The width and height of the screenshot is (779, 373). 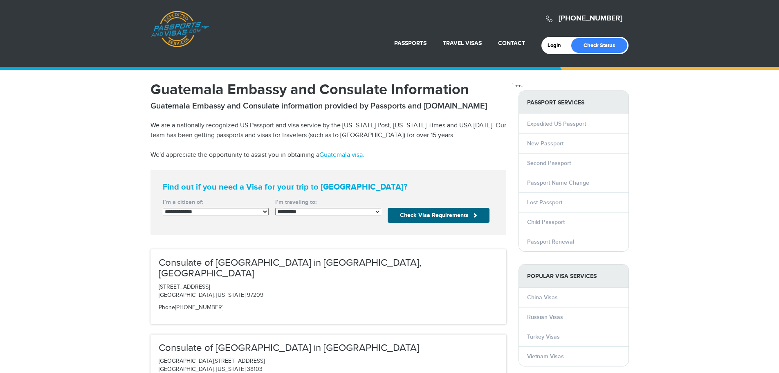 What do you see at coordinates (328, 155) in the screenshot?
I see `p: We'd appreciate the opportunity to assist you in obtaining a` at bounding box center [328, 155].